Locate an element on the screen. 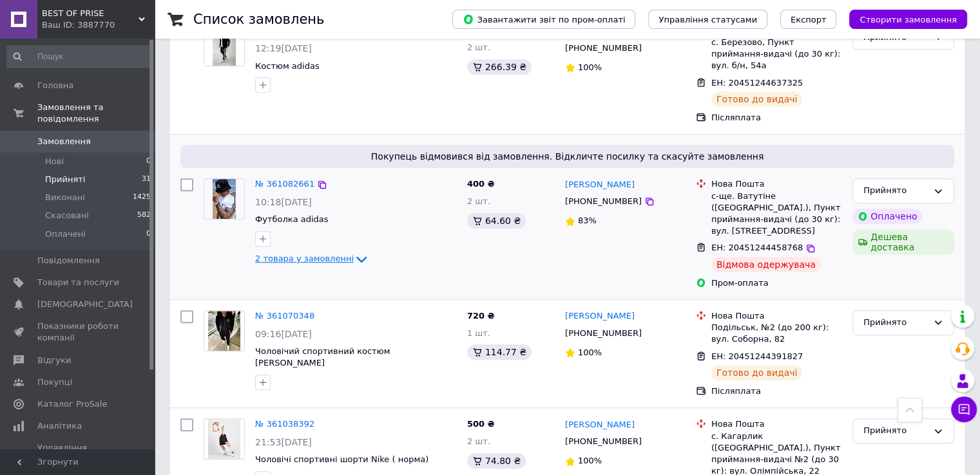 The height and width of the screenshot is (475, 980). div: 74.80 ₴ is located at coordinates (496, 461).